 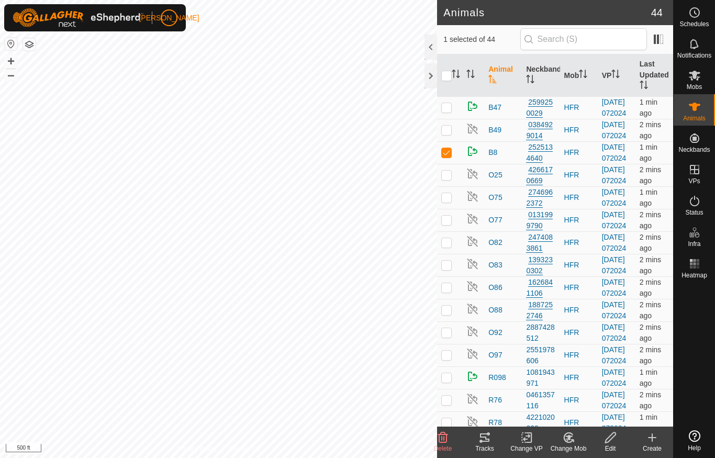 I want to click on h2: Animals, so click(x=547, y=13).